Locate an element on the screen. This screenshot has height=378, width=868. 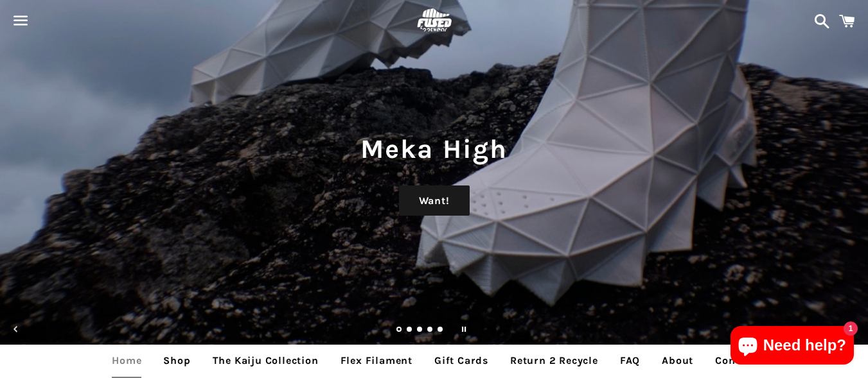
h1: Meka High is located at coordinates (434, 149).